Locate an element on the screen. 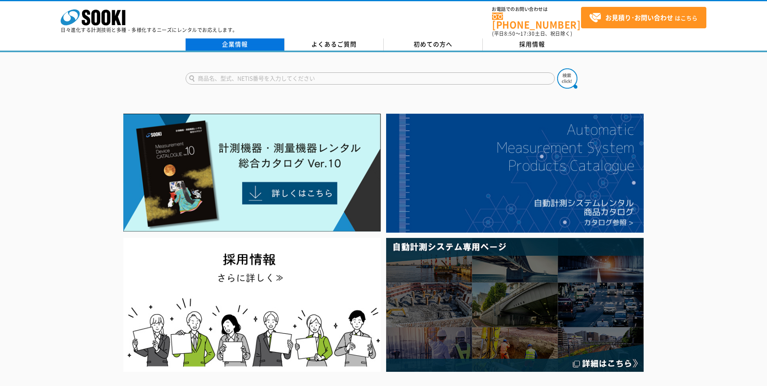 This screenshot has width=767, height=386. img: 自動計測システム専用ページ is located at coordinates (514, 304).